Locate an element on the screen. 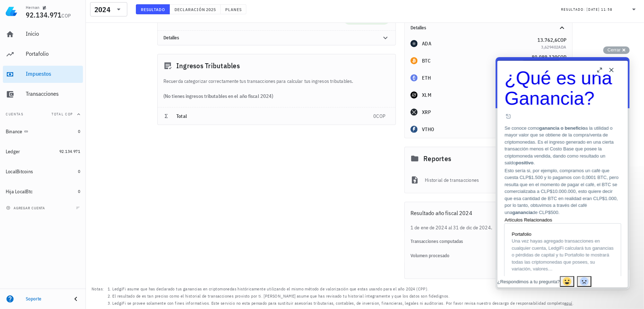 Image resolution: width=644 pixels, height=309 pixels. div: Resultado año fiscal 2024 is located at coordinates (488, 213).